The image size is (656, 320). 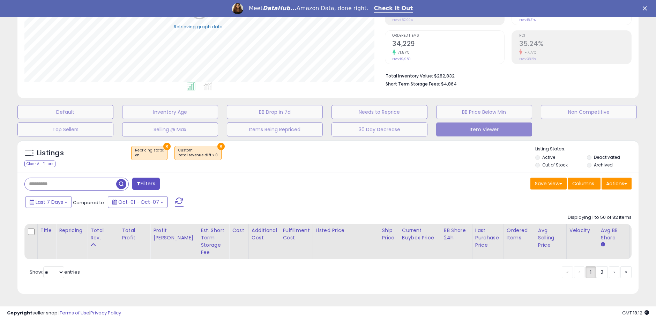 What do you see at coordinates (279, 8) in the screenshot?
I see `i: DataHub...` at bounding box center [279, 8].